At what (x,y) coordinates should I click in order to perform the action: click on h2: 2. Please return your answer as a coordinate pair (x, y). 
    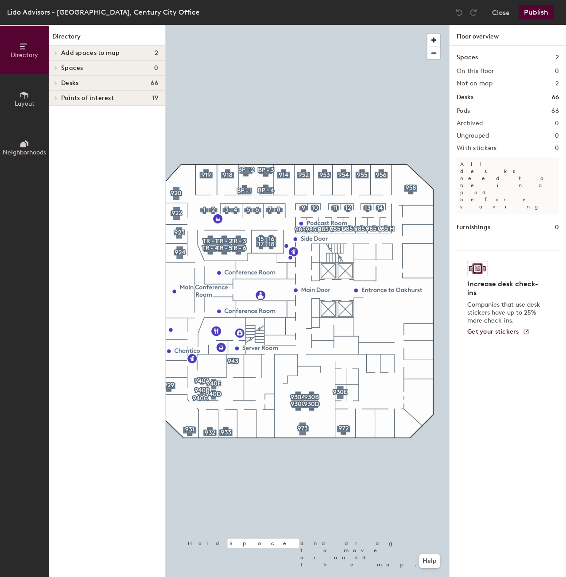
    Looking at the image, I should click on (557, 84).